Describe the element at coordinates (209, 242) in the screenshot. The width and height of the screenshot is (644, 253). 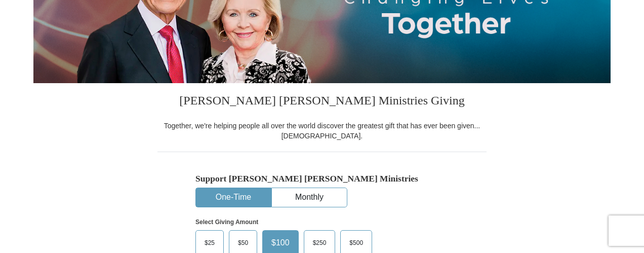
I see `span: $25` at that location.